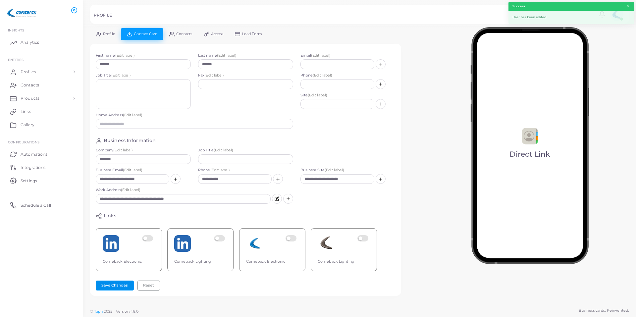 Image resolution: width=636 pixels, height=317 pixels. What do you see at coordinates (348, 95) in the screenshot?
I see `label: Site` at bounding box center [348, 95].